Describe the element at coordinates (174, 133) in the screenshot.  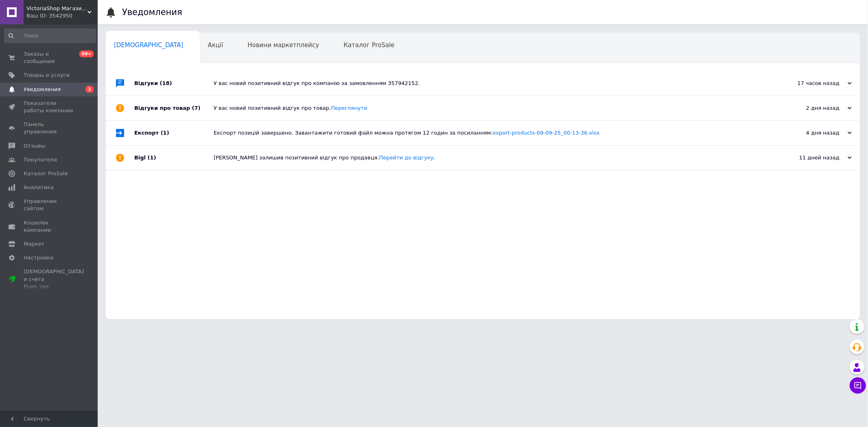
I see `div: Експорт` at that location.